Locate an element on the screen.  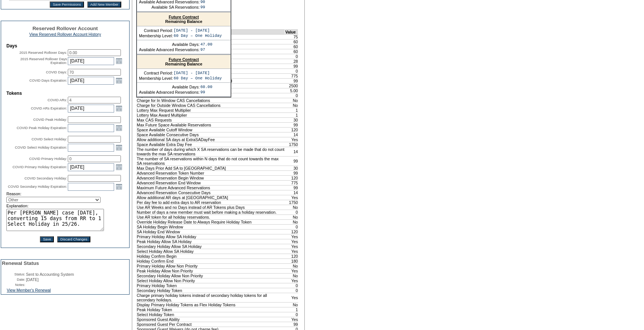
td: Primary Holiday Token is located at coordinates (211, 285).